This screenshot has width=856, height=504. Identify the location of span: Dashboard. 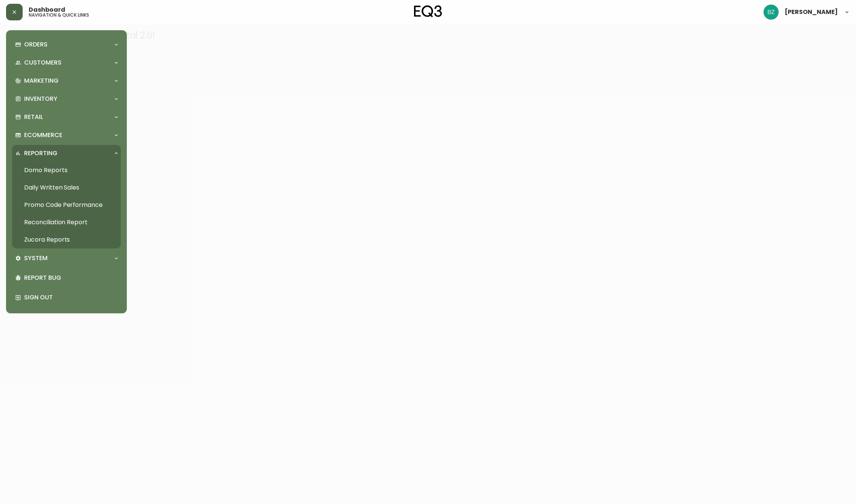
(47, 10).